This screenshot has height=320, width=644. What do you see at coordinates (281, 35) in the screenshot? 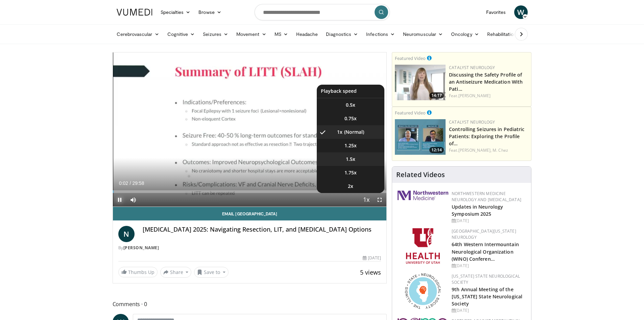
I see `a: MS` at bounding box center [281, 35].